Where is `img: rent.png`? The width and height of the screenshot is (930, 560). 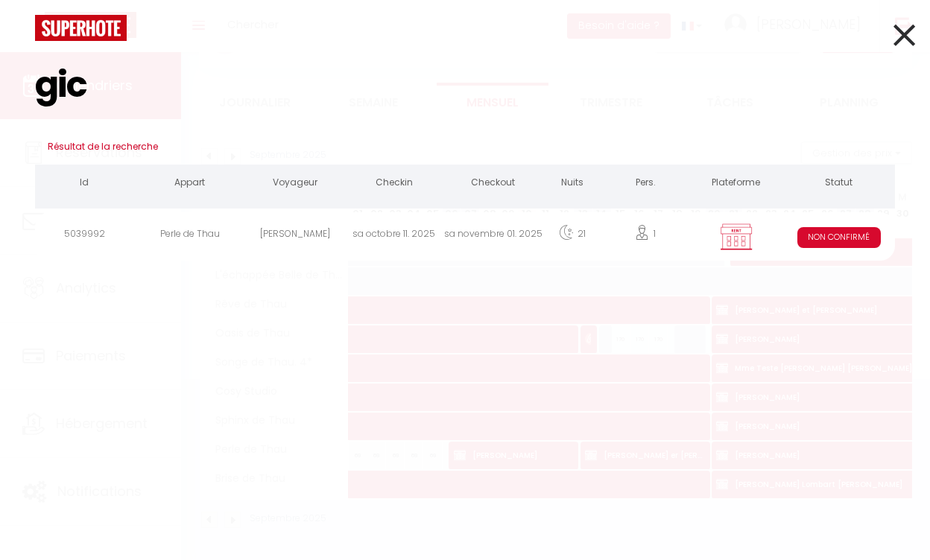
img: rent.png is located at coordinates (736, 236).